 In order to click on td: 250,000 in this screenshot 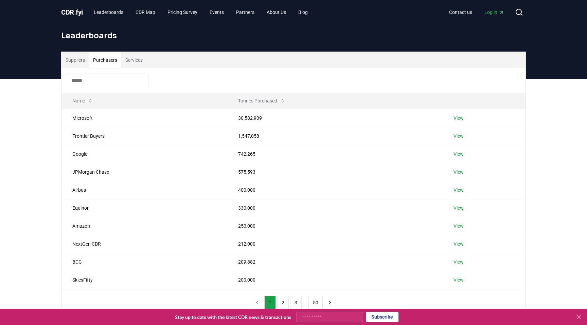, I will do `click(335, 226)`.